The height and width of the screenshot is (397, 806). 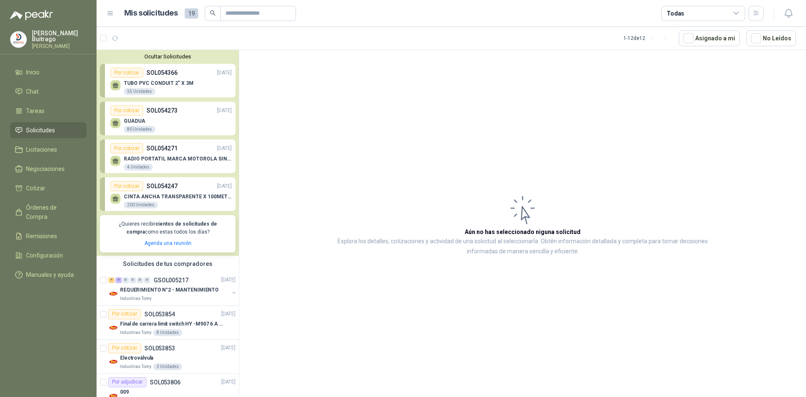 I want to click on div: 4 Unidades, so click(x=138, y=167).